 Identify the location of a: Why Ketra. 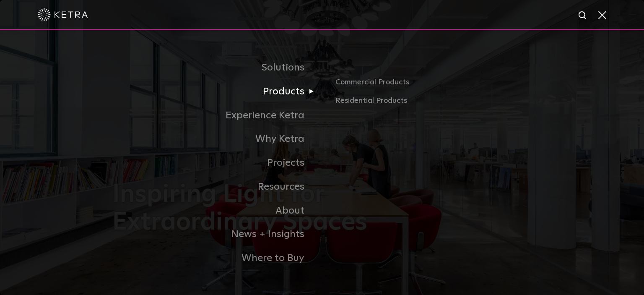
(217, 139).